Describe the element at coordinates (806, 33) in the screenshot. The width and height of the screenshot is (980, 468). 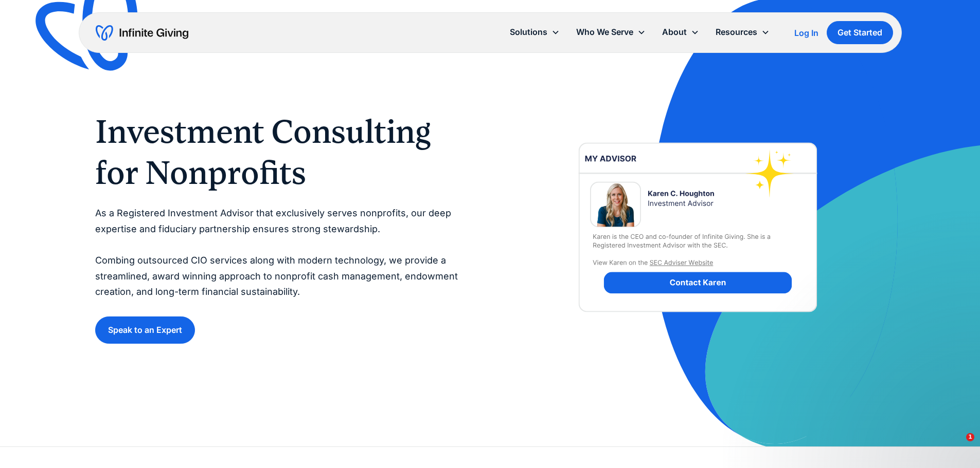
I see `a: Log In` at that location.